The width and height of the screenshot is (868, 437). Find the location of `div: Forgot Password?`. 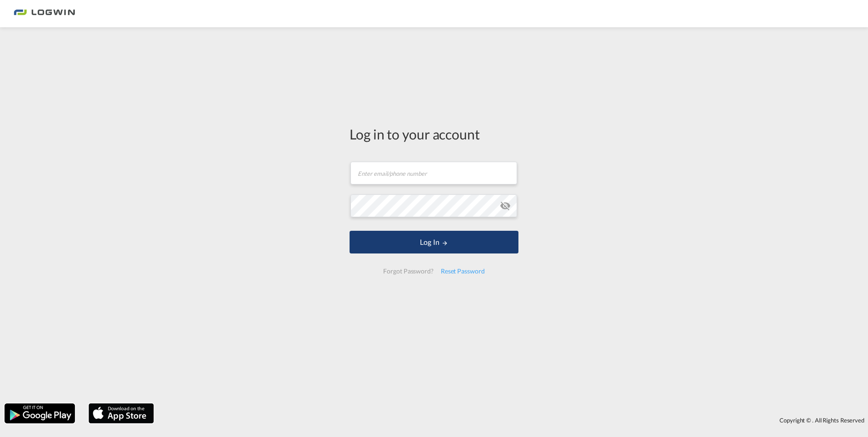

div: Forgot Password? is located at coordinates (408, 271).